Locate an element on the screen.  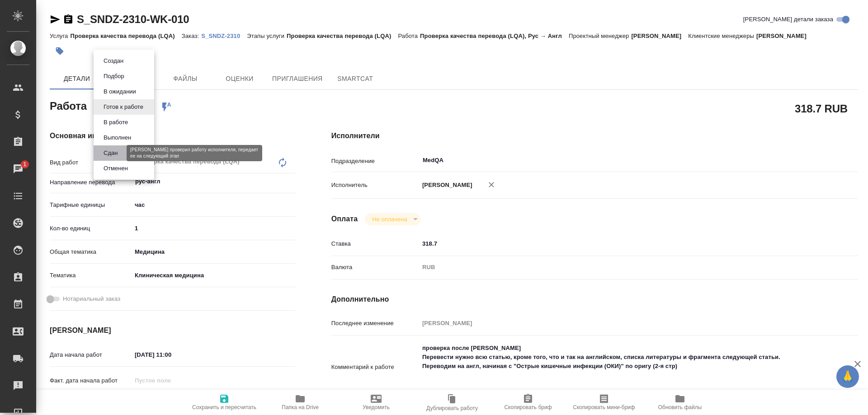
button: Создан is located at coordinates (113, 61).